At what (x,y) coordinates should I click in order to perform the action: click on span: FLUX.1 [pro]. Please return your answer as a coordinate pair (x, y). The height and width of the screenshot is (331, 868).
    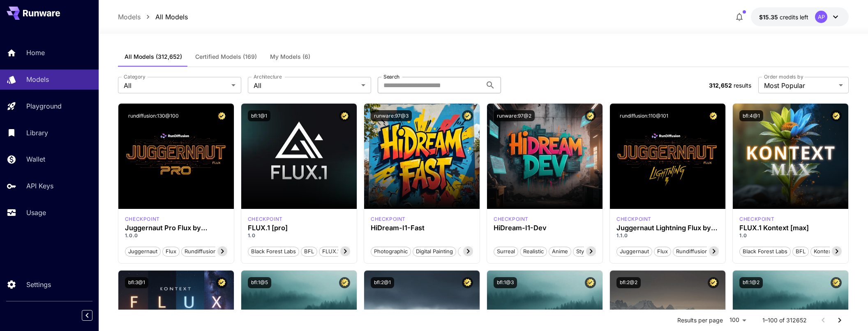
    Looking at the image, I should click on (338, 252).